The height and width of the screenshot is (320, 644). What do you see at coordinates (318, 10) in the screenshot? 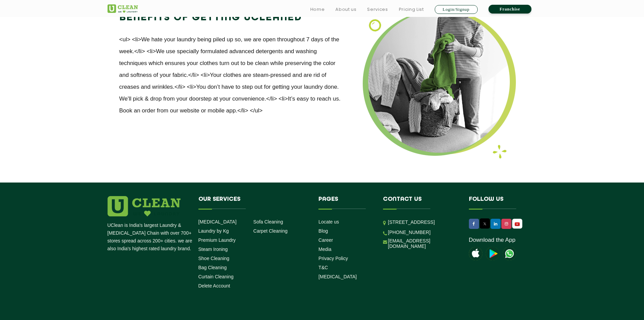
I see `a: Home` at bounding box center [318, 10].